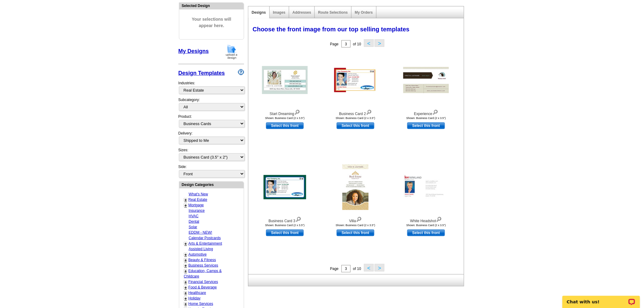 The height and width of the screenshot is (308, 644). What do you see at coordinates (356, 187) in the screenshot?
I see `img: Villa` at bounding box center [356, 187].